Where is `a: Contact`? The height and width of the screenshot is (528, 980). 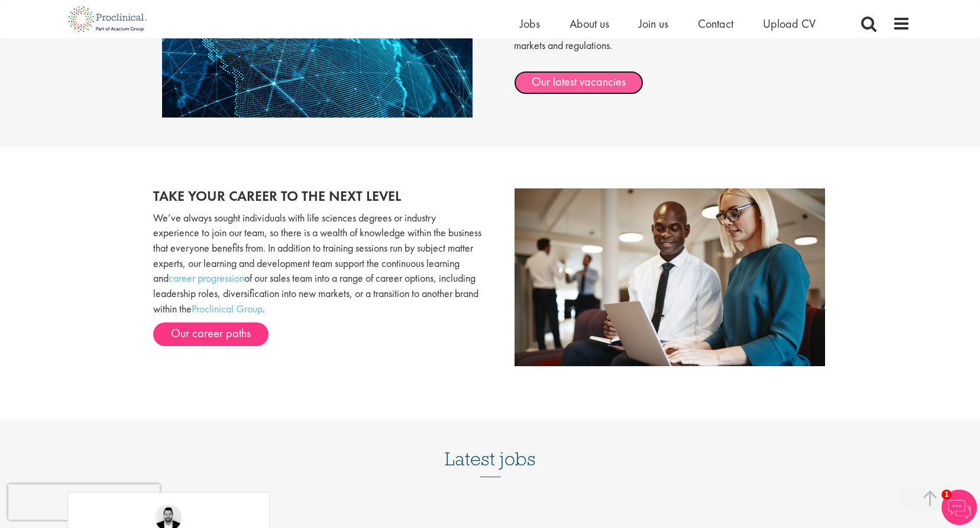
a: Contact is located at coordinates (715, 24).